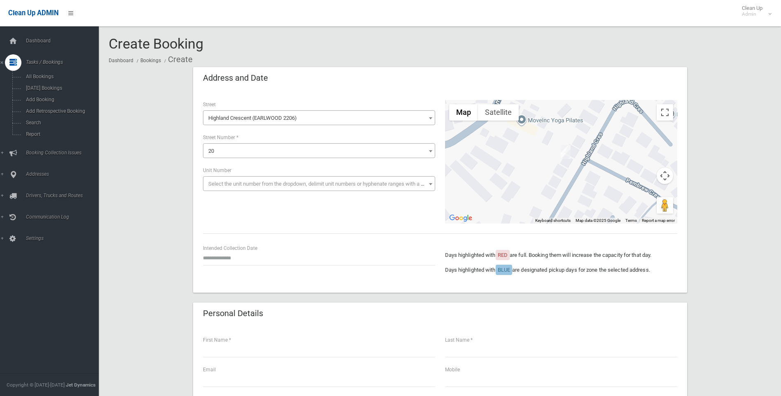  What do you see at coordinates (665, 176) in the screenshot?
I see `button: Map camera controls` at bounding box center [665, 176].